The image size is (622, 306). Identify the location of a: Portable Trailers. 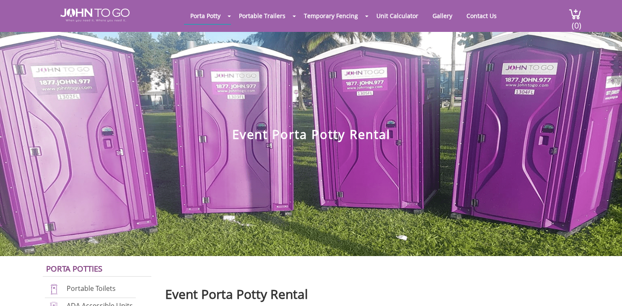
(262, 16).